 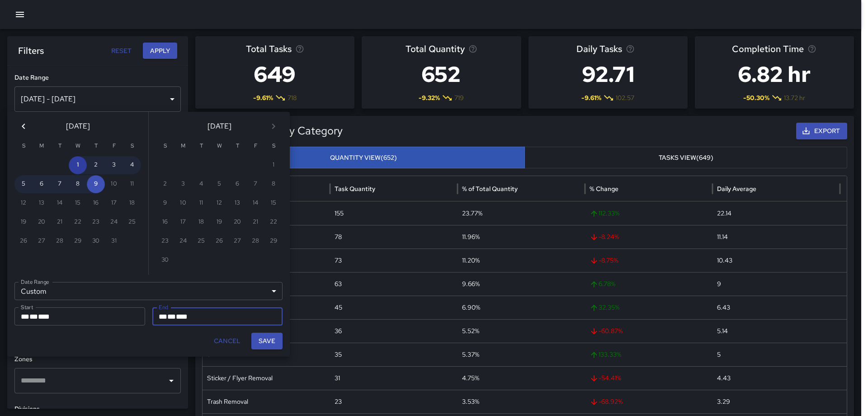 I want to click on button: 5, so click(x=23, y=184).